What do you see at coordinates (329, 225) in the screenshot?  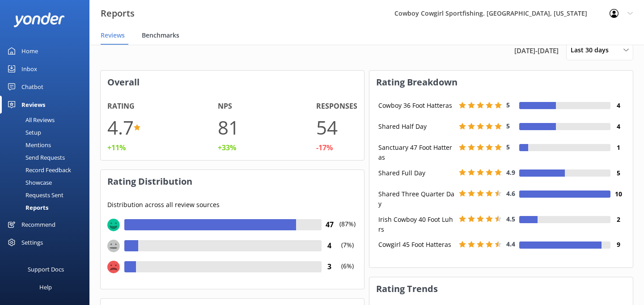 I see `h4: 47` at bounding box center [329, 225].